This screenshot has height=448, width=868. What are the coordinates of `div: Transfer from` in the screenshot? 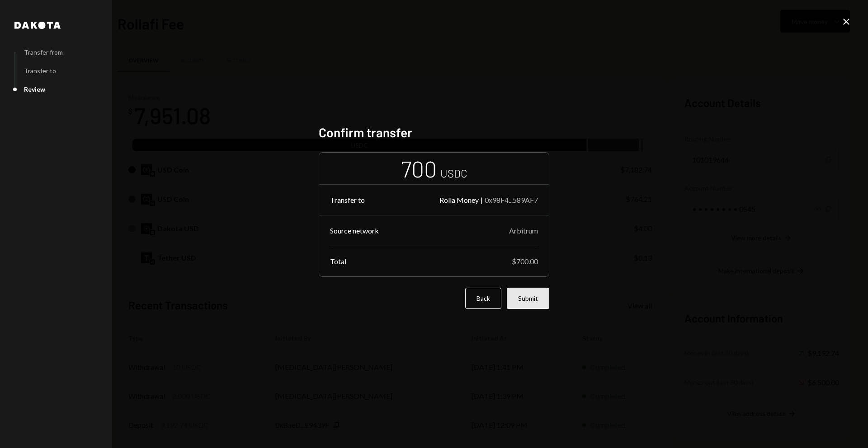 It's located at (43, 52).